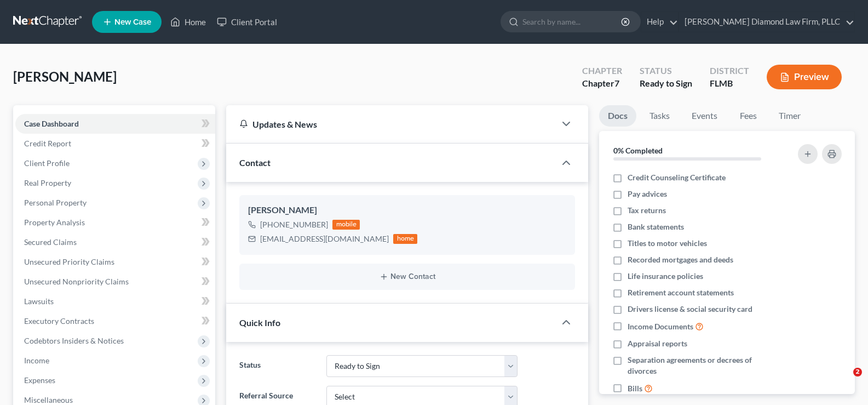  Describe the element at coordinates (638, 150) in the screenshot. I see `strong: 0% Completed` at that location.